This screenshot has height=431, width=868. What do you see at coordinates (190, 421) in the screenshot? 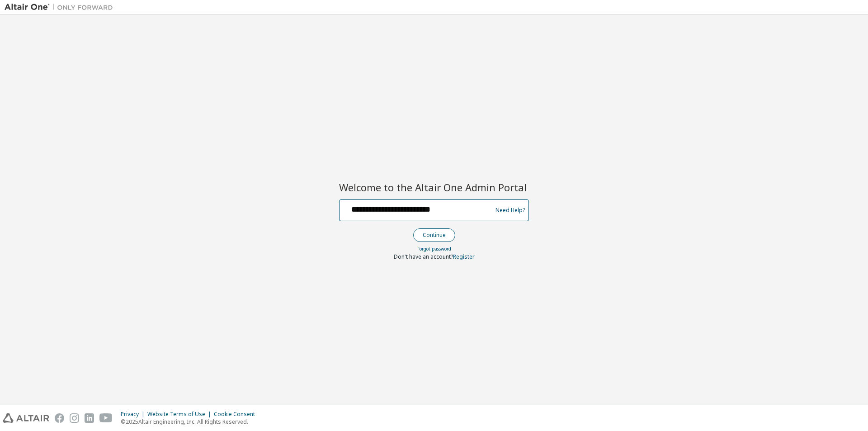
I see `p: © 2025 Altair Engineering, Inc. All Rights Reserved.` at bounding box center [190, 421].